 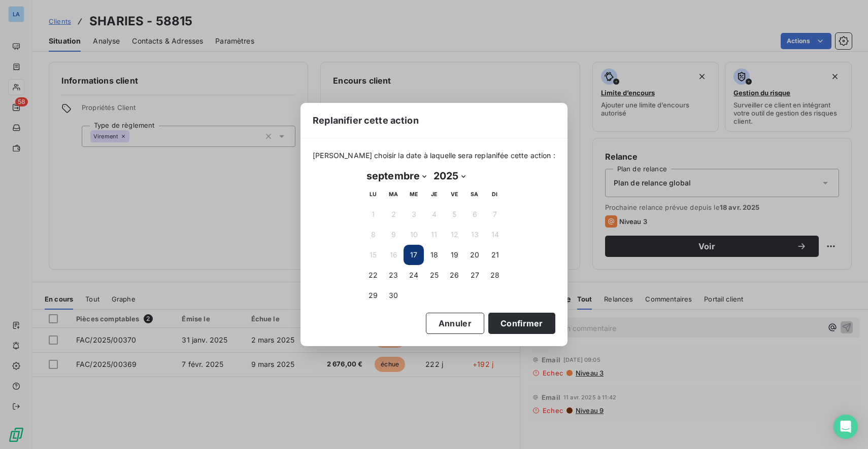 I want to click on span: Replanifier cette action, so click(x=365, y=120).